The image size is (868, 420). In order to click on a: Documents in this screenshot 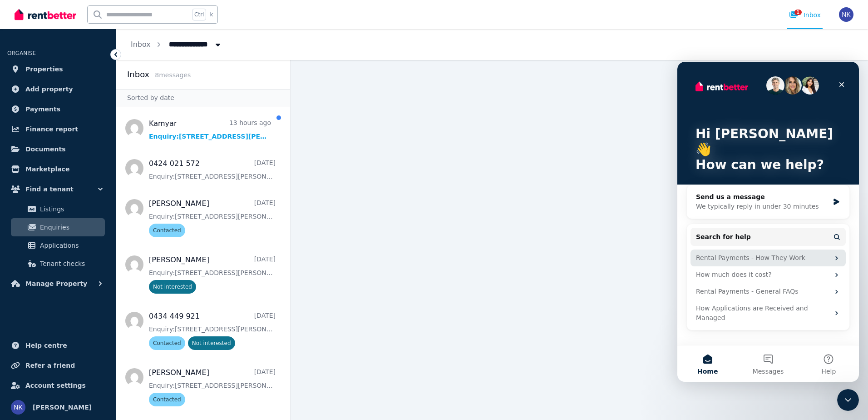, I will do `click(58, 149)`.